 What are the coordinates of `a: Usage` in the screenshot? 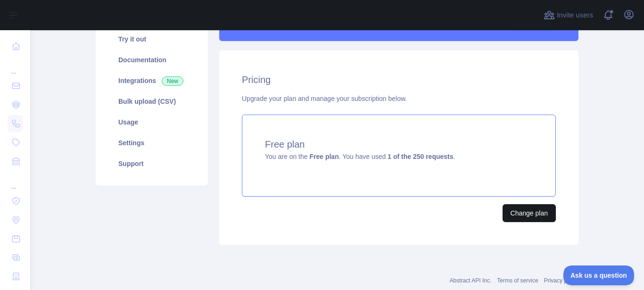 It's located at (152, 122).